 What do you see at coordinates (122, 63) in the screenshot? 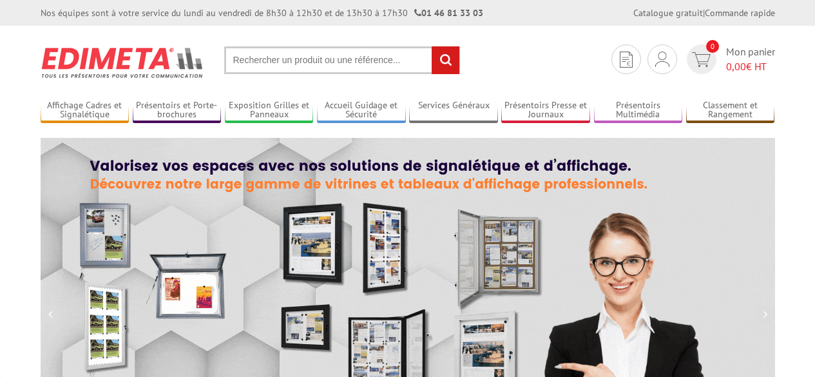
I see `img: Présentoir, panneau, stand - Edimeta - PLV, affichage, mobilier bureau, entreprise` at bounding box center [122, 63].